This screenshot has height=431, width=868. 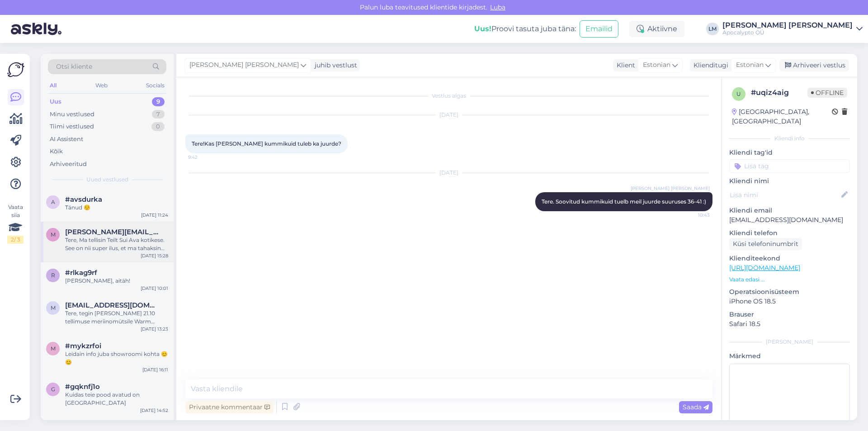 I want to click on span: #rlkag9rf, so click(x=81, y=273).